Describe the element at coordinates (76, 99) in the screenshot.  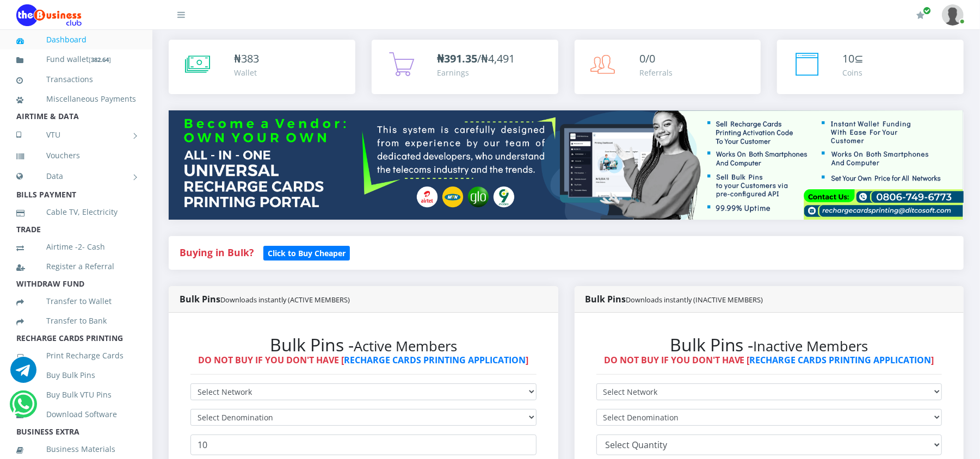
I see `a: Miscellaneous Payments` at that location.